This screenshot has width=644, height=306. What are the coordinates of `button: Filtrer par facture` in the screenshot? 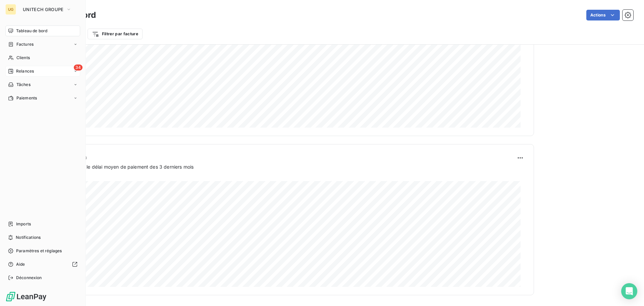 It's located at (115, 34).